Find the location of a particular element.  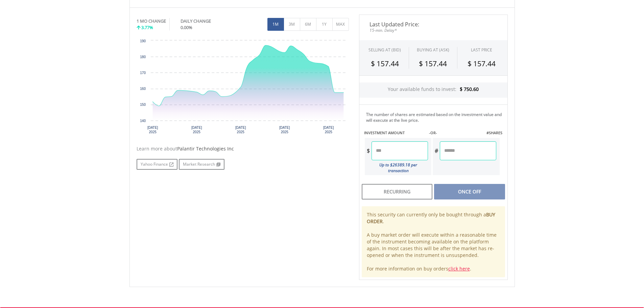

div: SELLING AT (BID) is located at coordinates (385, 50).